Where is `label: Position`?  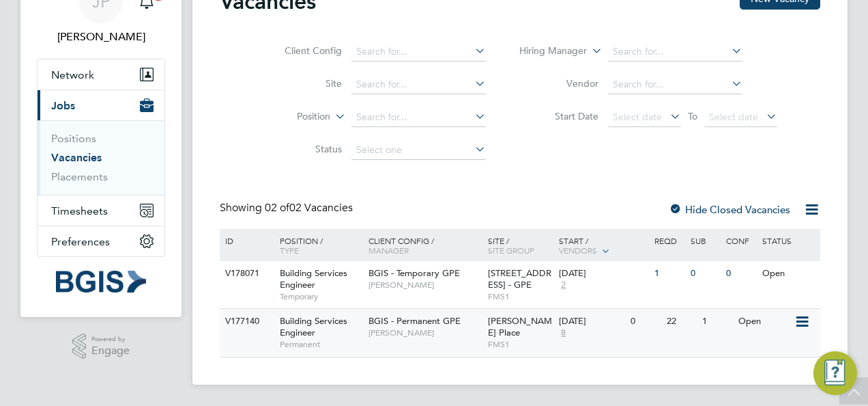 label: Position is located at coordinates (291, 117).